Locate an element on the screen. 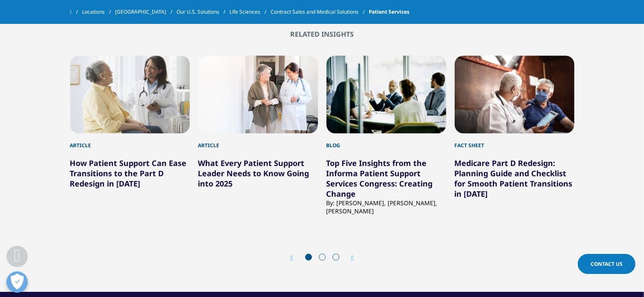  div: Previous slide is located at coordinates (296, 258).